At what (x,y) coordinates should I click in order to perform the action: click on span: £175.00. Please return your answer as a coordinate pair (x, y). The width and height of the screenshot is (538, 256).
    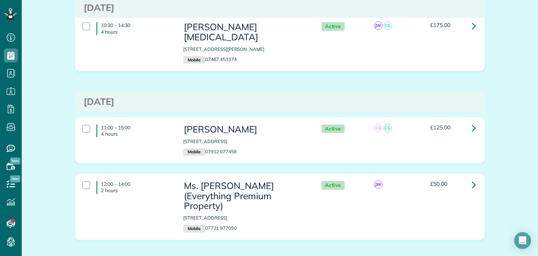
    Looking at the image, I should click on (441, 25).